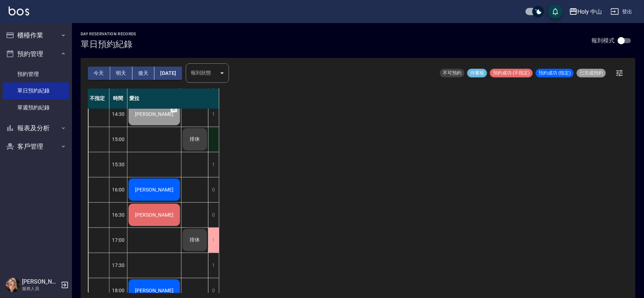 The height and width of the screenshot is (298, 644). I want to click on button: 後天, so click(144, 73).